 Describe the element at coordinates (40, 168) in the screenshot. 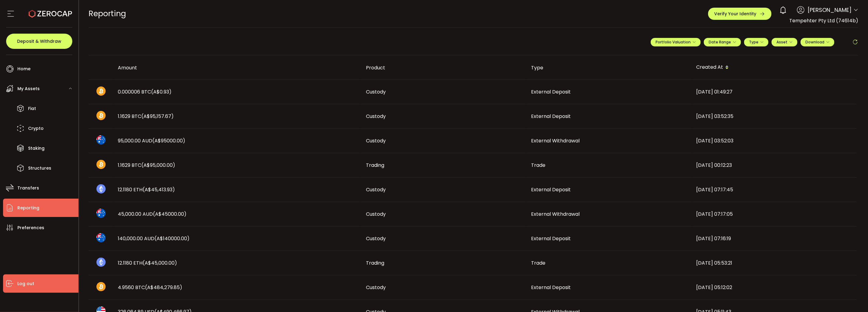

I see `span: Structures` at that location.